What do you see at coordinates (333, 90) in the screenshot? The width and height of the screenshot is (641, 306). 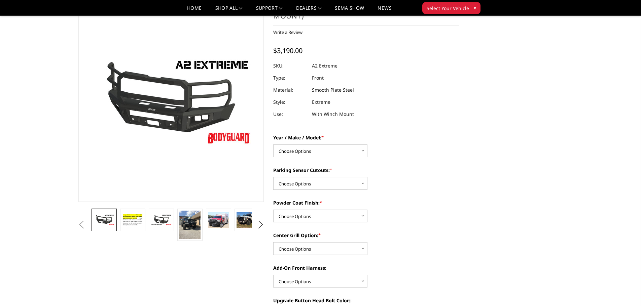 I see `dd: Smooth Plate Steel` at bounding box center [333, 90].